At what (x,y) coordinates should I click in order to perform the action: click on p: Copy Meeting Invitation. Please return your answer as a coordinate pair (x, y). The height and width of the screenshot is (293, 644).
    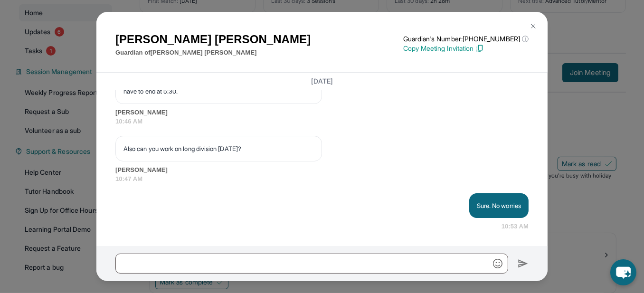
    Looking at the image, I should click on (466, 48).